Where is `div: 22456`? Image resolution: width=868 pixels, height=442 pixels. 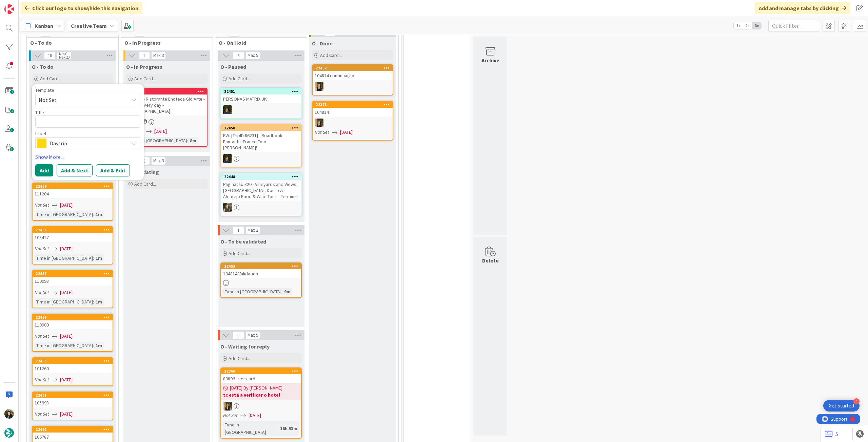
div: 22456 is located at coordinates (72, 230).